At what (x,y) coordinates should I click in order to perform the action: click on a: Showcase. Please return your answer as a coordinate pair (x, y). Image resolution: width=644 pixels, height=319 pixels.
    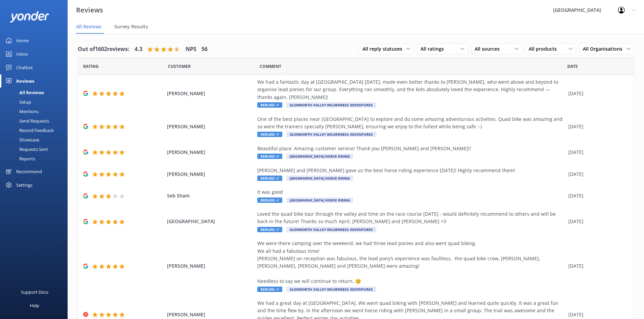
    Looking at the image, I should click on (36, 140).